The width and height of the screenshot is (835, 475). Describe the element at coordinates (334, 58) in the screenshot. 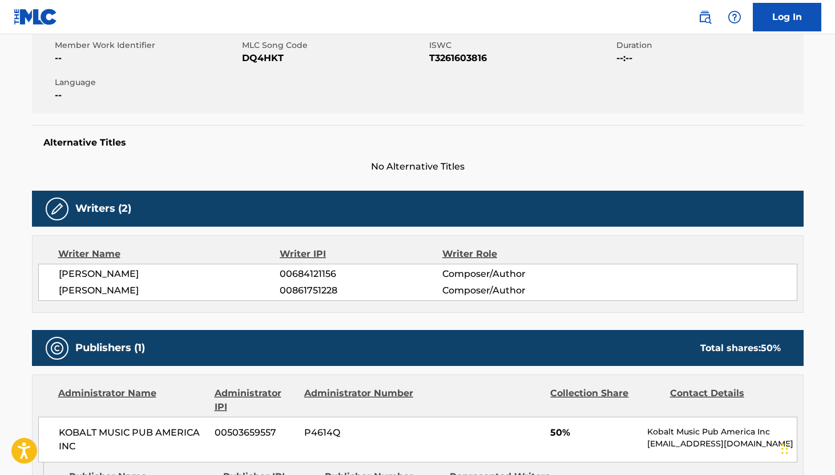

I see `span: DQ4HKT` at that location.